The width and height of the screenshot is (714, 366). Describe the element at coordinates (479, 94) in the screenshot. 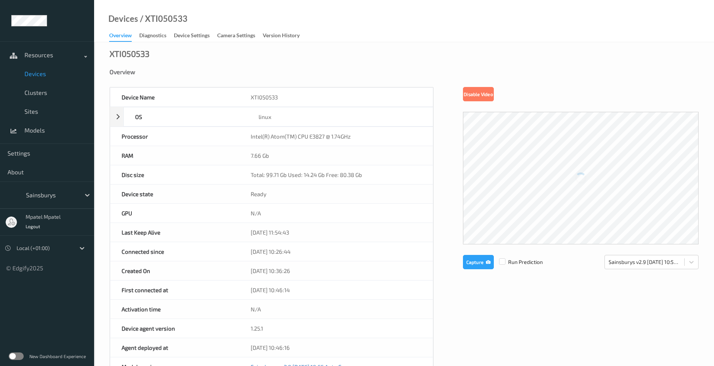

I see `button: Disable Video` at that location.